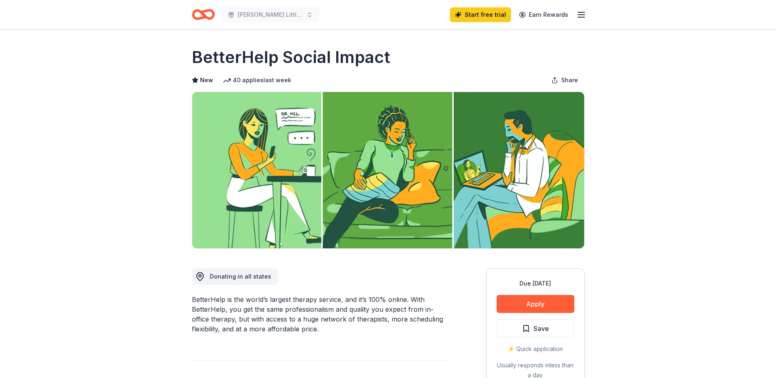 Image resolution: width=776 pixels, height=378 pixels. What do you see at coordinates (541, 329) in the screenshot?
I see `span: Save` at bounding box center [541, 329].